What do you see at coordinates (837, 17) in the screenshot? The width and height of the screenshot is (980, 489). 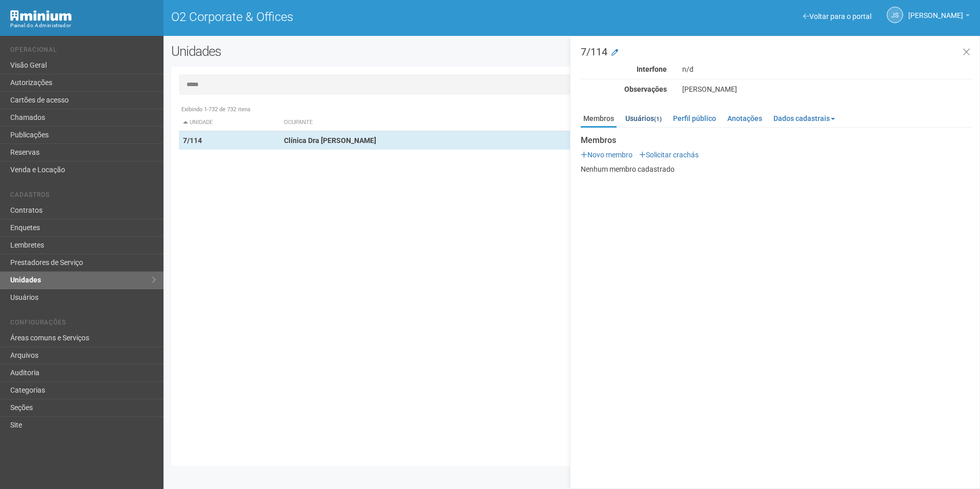 I see `a: Voltar para o portal` at bounding box center [837, 17].